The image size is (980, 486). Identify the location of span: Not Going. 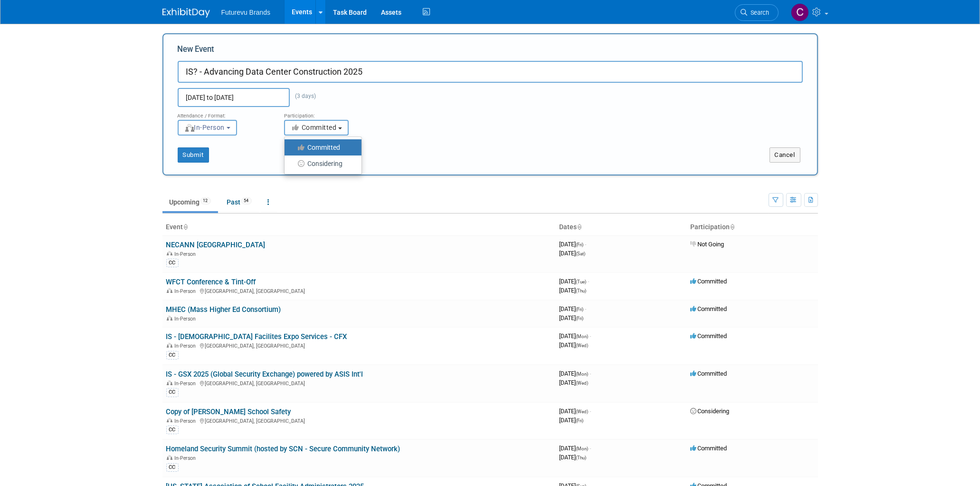
(707, 244).